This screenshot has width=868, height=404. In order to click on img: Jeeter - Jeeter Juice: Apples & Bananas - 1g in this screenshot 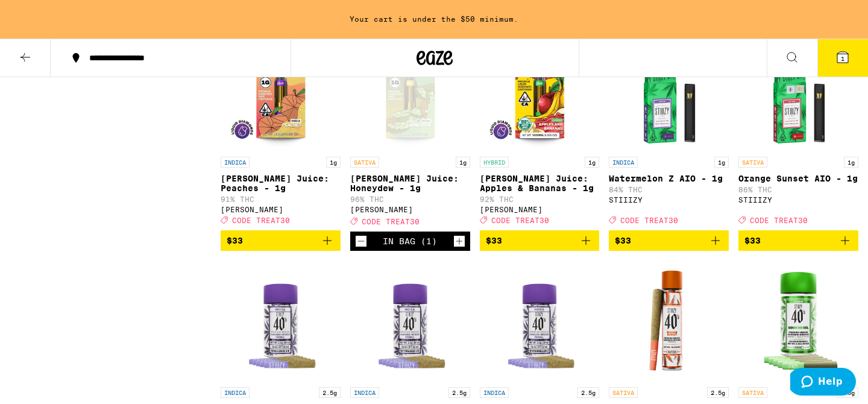, I will do `click(540, 91)`.